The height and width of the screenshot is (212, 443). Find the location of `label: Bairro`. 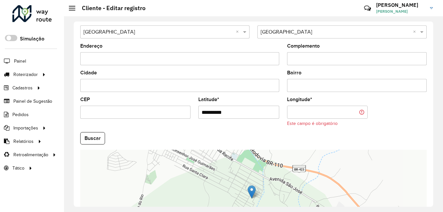

label: Bairro is located at coordinates (294, 73).